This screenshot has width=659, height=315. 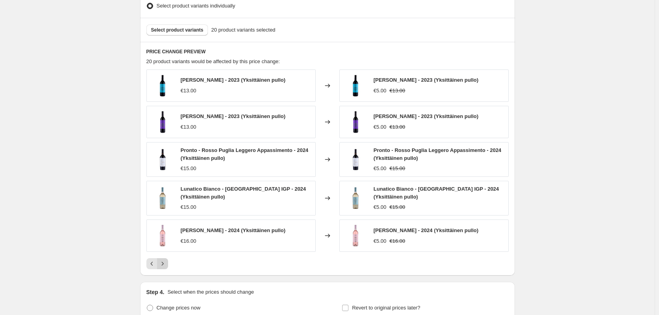 I want to click on nav: Pagination, so click(x=157, y=264).